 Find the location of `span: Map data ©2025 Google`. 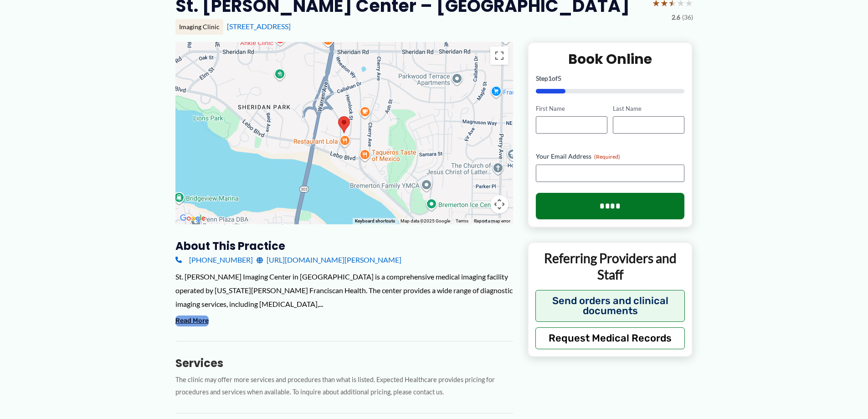

span: Map data ©2025 Google is located at coordinates (425, 220).